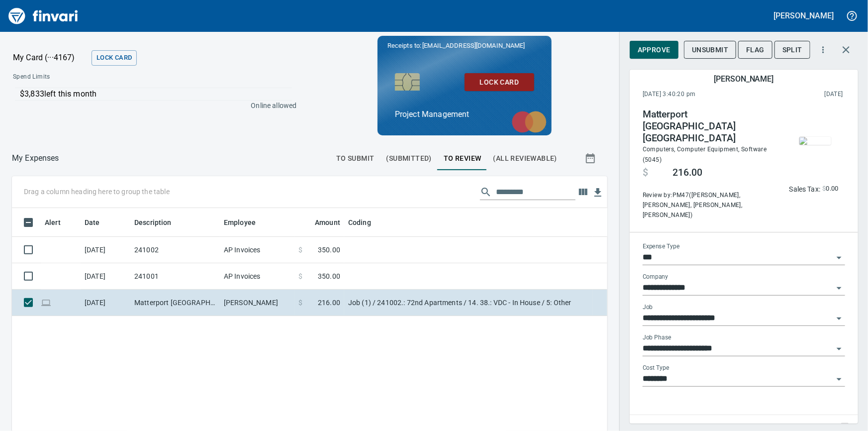 The width and height of the screenshot is (868, 431). I want to click on label: Expense Type, so click(661, 246).